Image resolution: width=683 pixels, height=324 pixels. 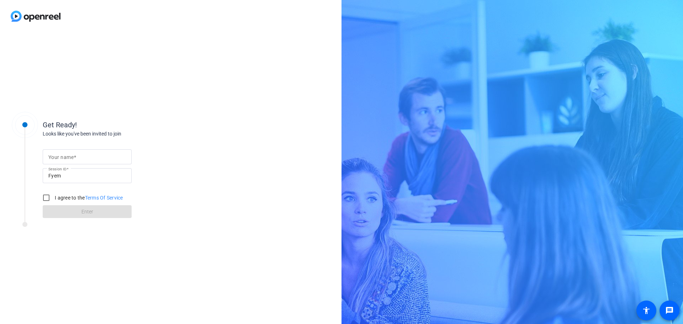 What do you see at coordinates (57, 169) in the screenshot?
I see `mat-label: Session ID` at bounding box center [57, 169].